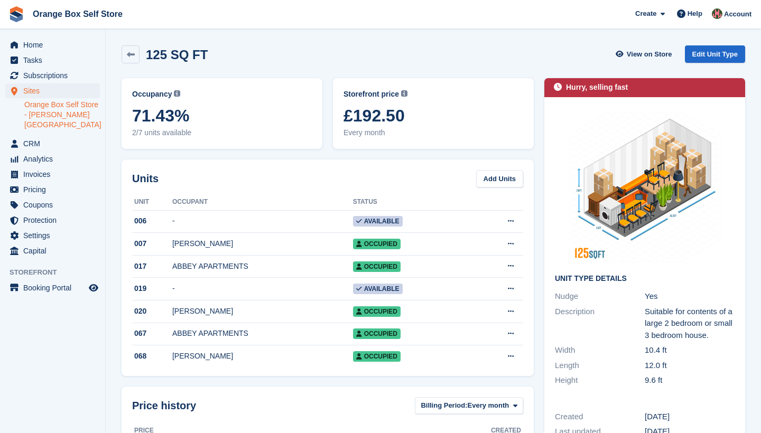 Image resolution: width=761 pixels, height=433 pixels. Describe the element at coordinates (600, 381) in the screenshot. I see `div: Height` at that location.